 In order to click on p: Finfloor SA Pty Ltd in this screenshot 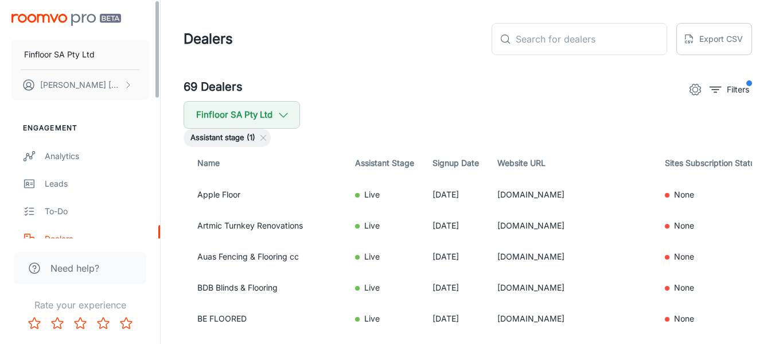, I will do `click(59, 54)`.